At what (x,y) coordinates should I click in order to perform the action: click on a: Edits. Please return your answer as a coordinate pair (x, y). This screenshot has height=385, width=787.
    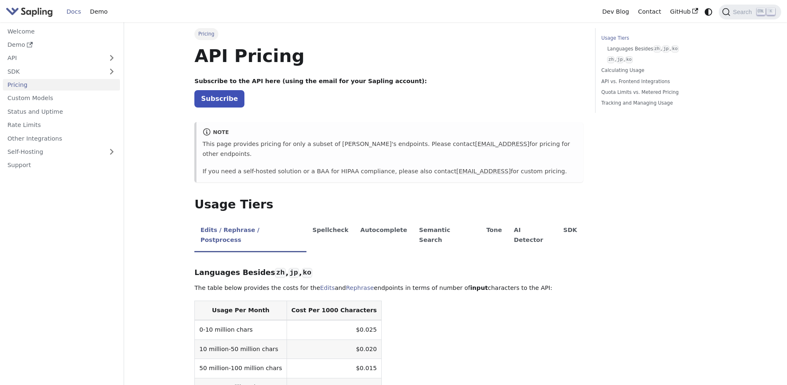
    Looking at the image, I should click on (327, 288).